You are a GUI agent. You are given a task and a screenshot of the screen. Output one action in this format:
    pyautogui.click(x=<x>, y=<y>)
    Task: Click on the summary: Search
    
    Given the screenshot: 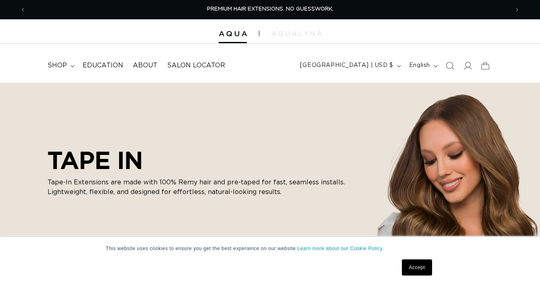 What is the action you would take?
    pyautogui.click(x=450, y=66)
    